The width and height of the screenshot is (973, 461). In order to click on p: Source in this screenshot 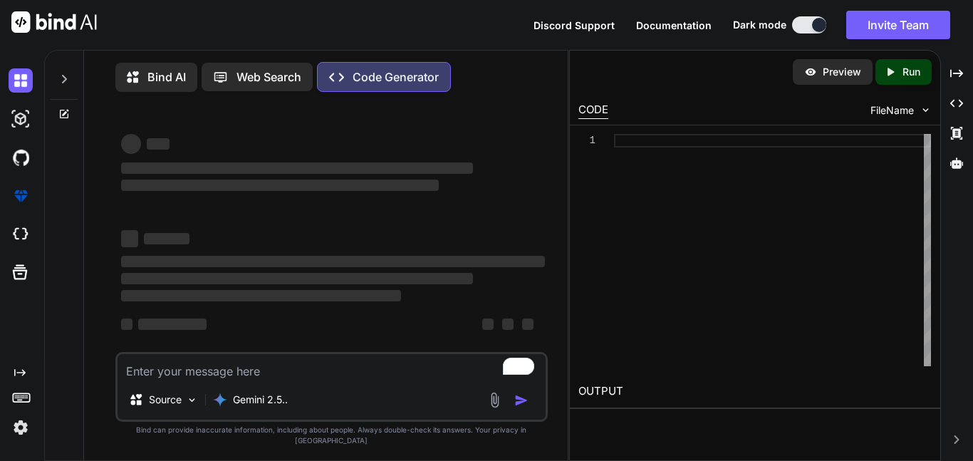, I will do `click(165, 400)`.